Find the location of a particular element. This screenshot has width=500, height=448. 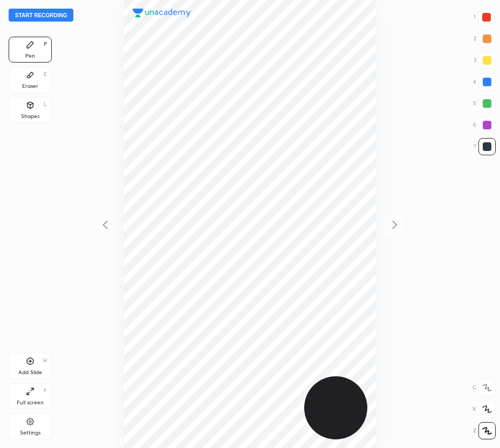

div: 2 is located at coordinates (484, 39).